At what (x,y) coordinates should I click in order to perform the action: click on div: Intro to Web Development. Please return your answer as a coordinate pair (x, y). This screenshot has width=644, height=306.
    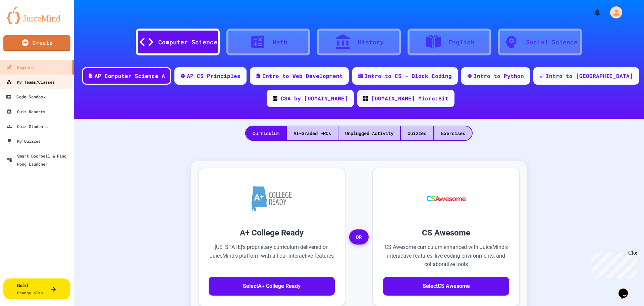
    Looking at the image, I should click on (303, 76).